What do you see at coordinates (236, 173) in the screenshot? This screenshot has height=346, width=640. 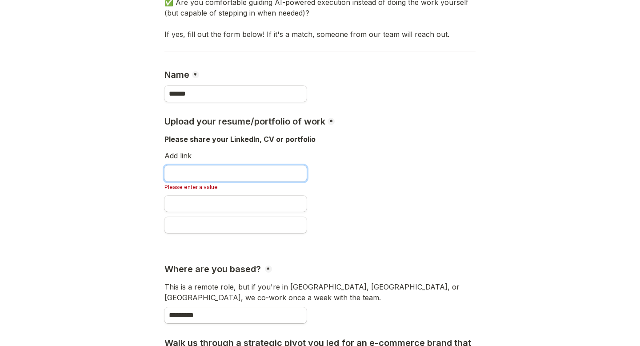 I see `input: Upload your resume/portfolio of work` at bounding box center [236, 173].